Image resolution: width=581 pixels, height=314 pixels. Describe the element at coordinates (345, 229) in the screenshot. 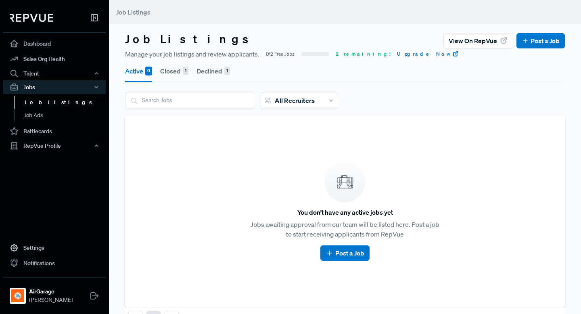

I see `p: Jobs awaiting approval from our team will be listed here. Post a job to start receiving applicant...` at that location.